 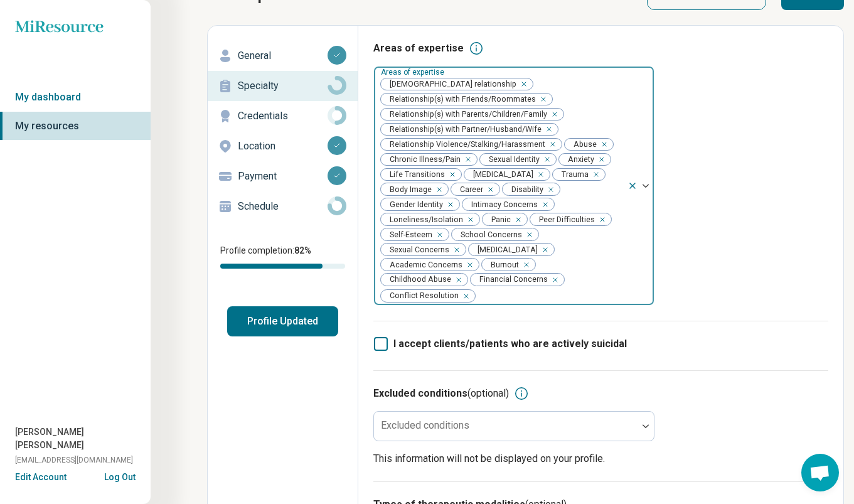 I want to click on p: Specialty, so click(x=282, y=86).